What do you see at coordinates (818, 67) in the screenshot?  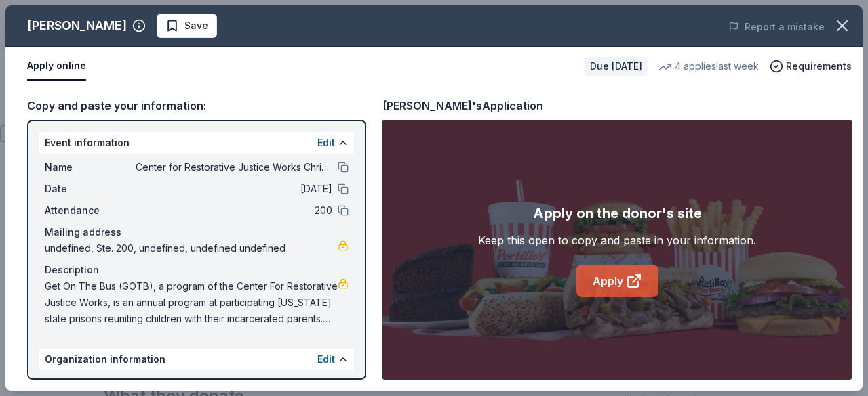 I see `span: Requirements` at bounding box center [818, 67].